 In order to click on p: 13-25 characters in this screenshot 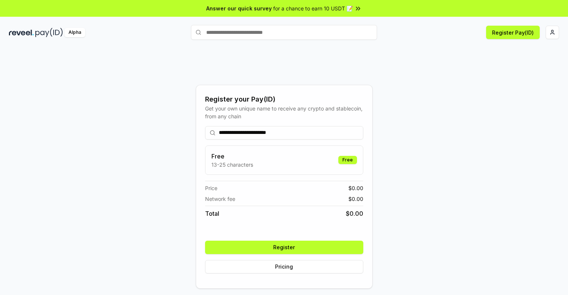, I will do `click(232, 164)`.